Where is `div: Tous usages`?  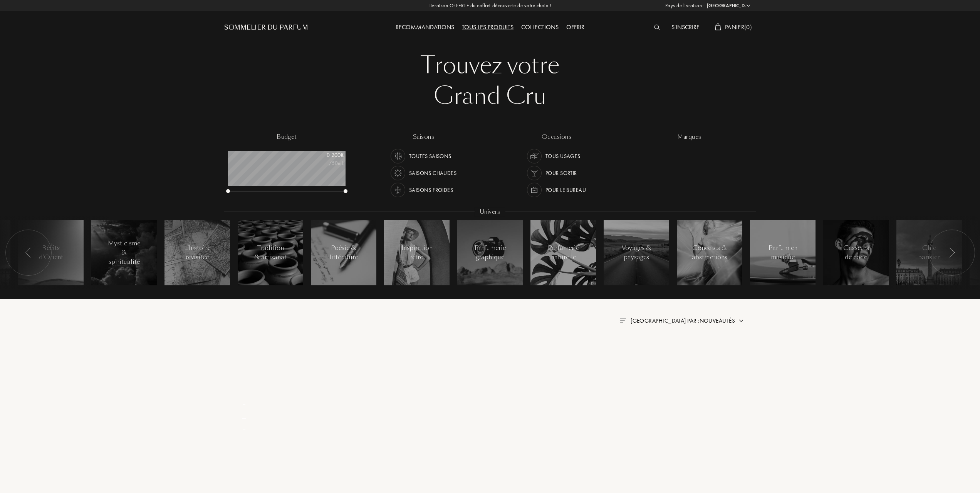 div: Tous usages is located at coordinates (563, 156).